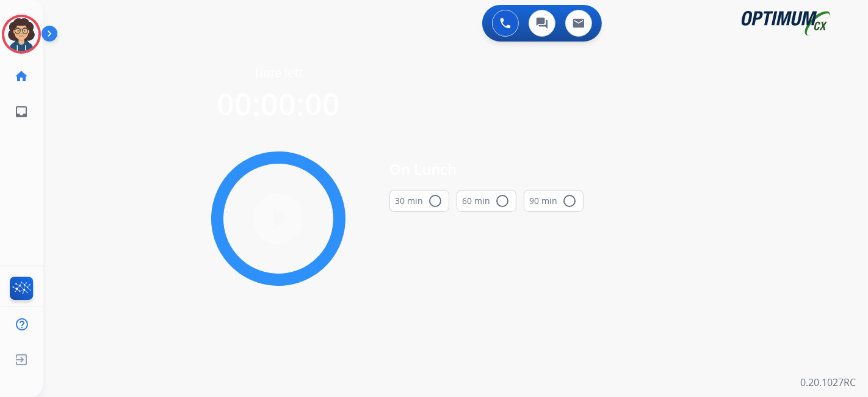 This screenshot has height=397, width=868. What do you see at coordinates (21, 34) in the screenshot?
I see `img: avatar` at bounding box center [21, 34].